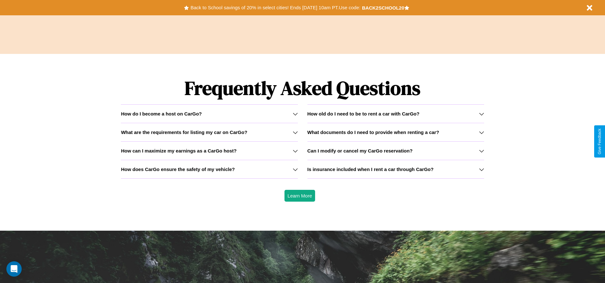 The height and width of the screenshot is (283, 605). I want to click on b: BACK2SCHOOL20, so click(383, 8).